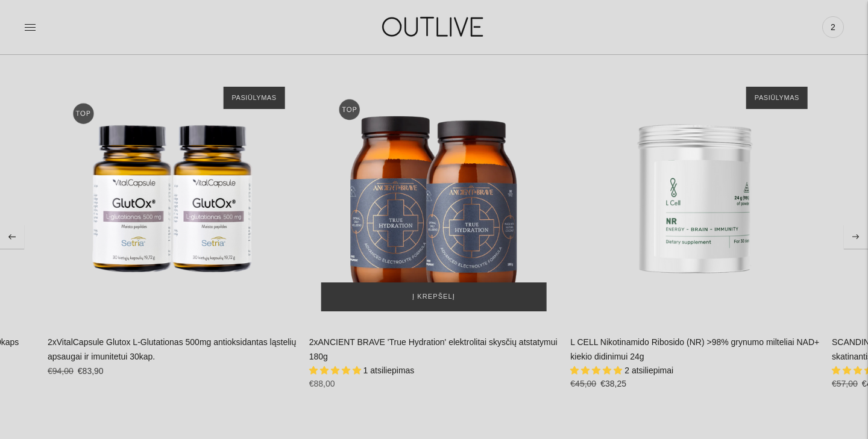 The height and width of the screenshot is (439, 868). What do you see at coordinates (91, 372) in the screenshot?
I see `span: €83,90` at bounding box center [91, 372].